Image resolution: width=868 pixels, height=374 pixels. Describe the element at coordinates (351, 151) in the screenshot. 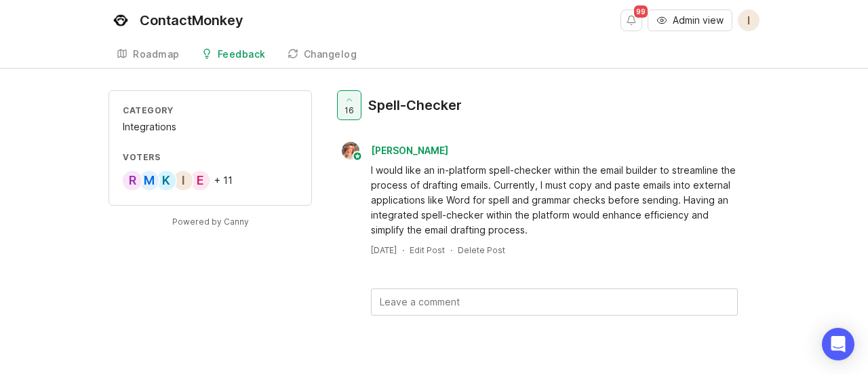

I see `img: Bronwen W` at that location.